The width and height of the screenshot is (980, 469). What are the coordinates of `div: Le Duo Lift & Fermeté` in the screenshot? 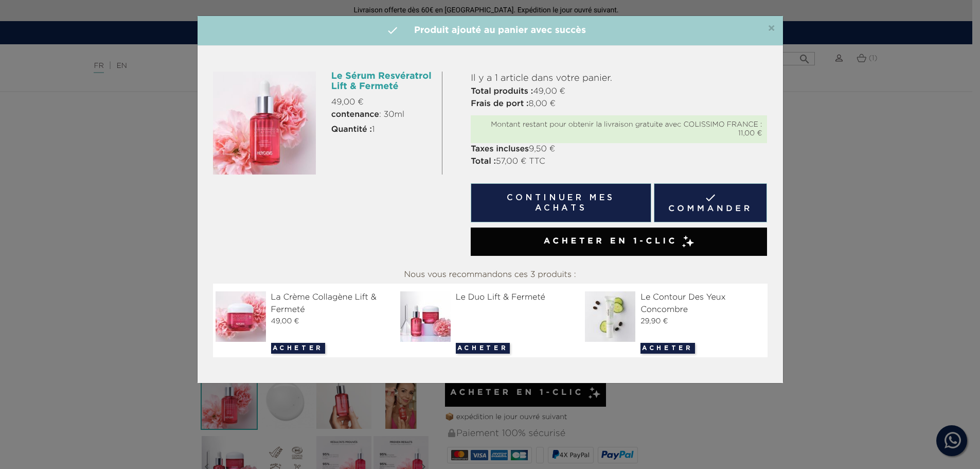 It's located at (490, 297).